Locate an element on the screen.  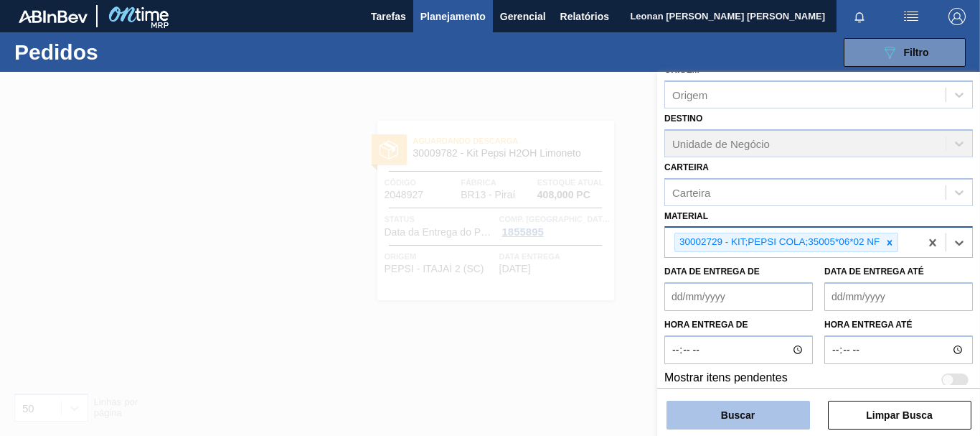
span: Relatórios is located at coordinates (585, 17).